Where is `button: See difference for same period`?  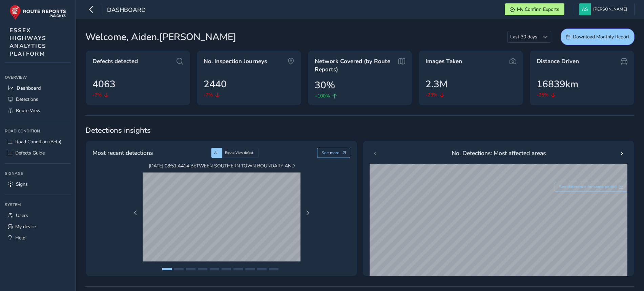
button: See difference for same period is located at coordinates (592, 187).